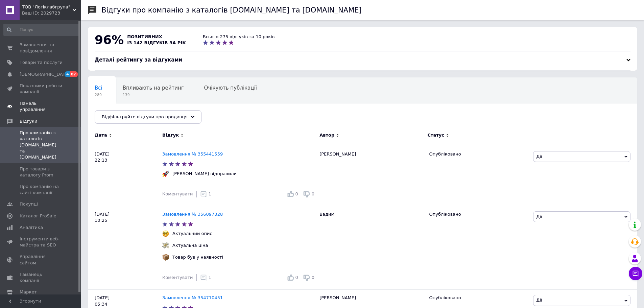 This screenshot has height=308, width=644. What do you see at coordinates (166, 174) in the screenshot?
I see `img: :rocket:` at bounding box center [166, 174].